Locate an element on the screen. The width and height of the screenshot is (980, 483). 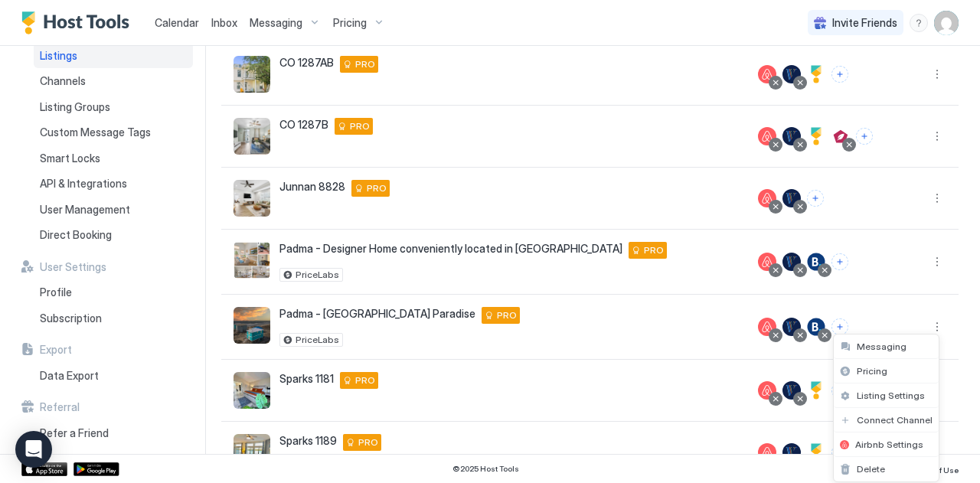
span: Connect Channel is located at coordinates (895, 419).